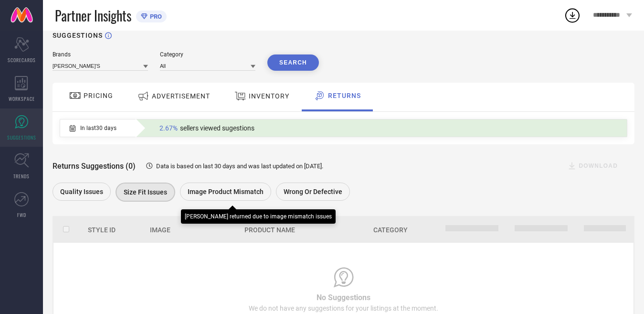 The width and height of the screenshot is (644, 314). What do you see at coordinates (269, 96) in the screenshot?
I see `span: INVENTORY` at bounding box center [269, 96].